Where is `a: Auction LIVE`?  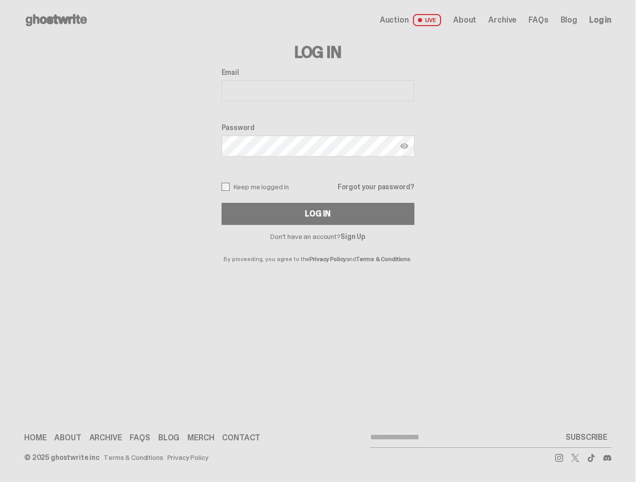
a: Auction LIVE is located at coordinates (410, 20).